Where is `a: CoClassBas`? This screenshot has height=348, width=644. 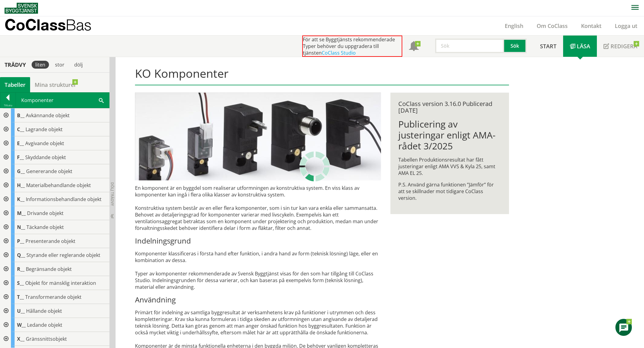
a: CoClassBas is located at coordinates (55, 26).